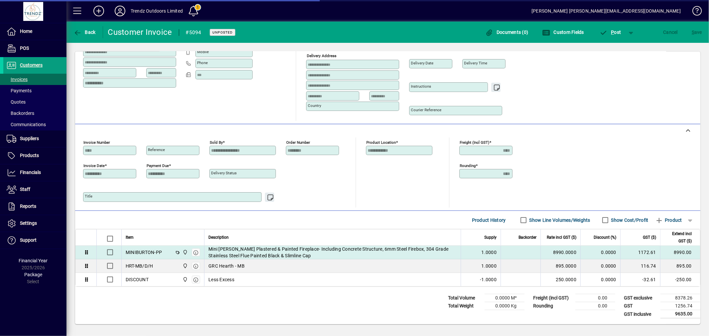 This screenshot has height=336, width=709. Describe the element at coordinates (35, 79) in the screenshot. I see `a: Invoices` at that location.